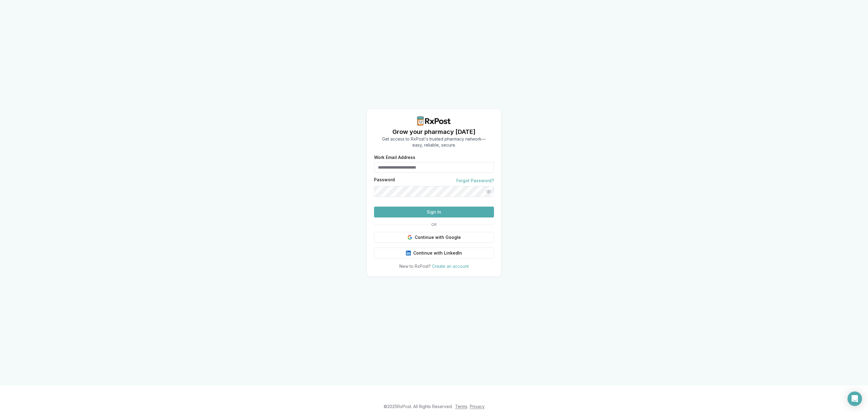 This screenshot has width=868, height=412. Describe the element at coordinates (855, 399) in the screenshot. I see `div: Open Intercom Messenger` at that location.